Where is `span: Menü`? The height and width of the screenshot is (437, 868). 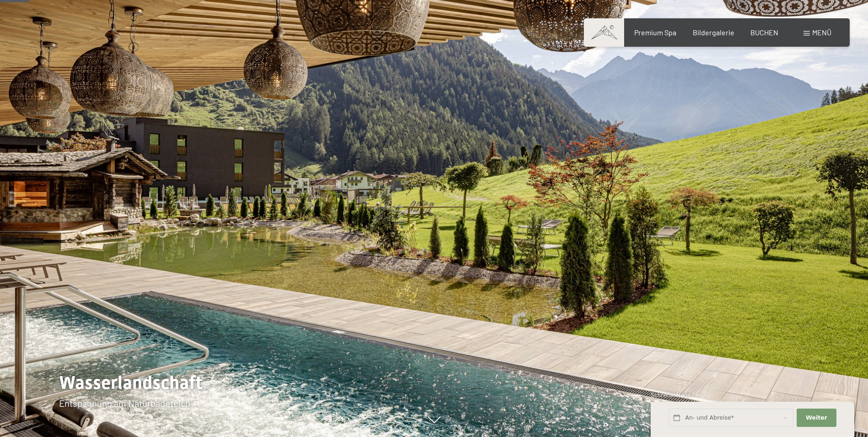
span: Menü is located at coordinates (822, 32).